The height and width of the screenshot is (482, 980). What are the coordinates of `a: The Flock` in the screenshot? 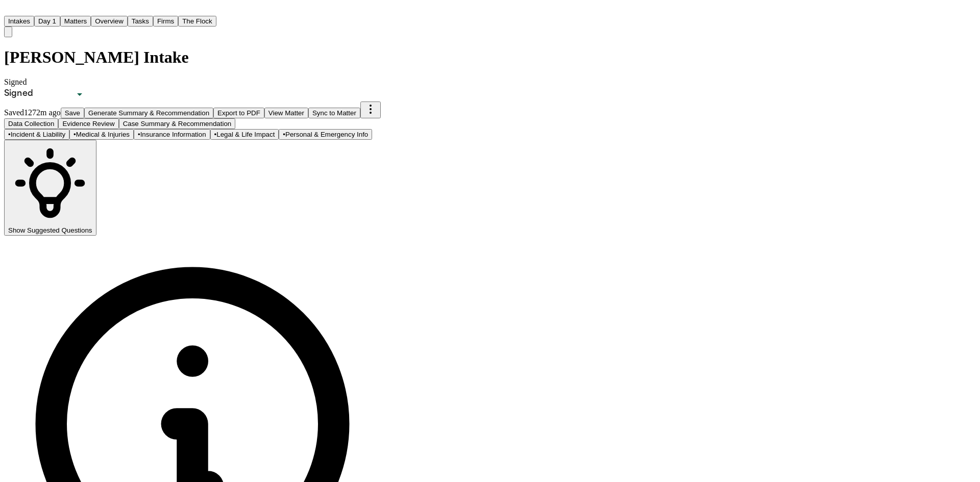 It's located at (197, 20).